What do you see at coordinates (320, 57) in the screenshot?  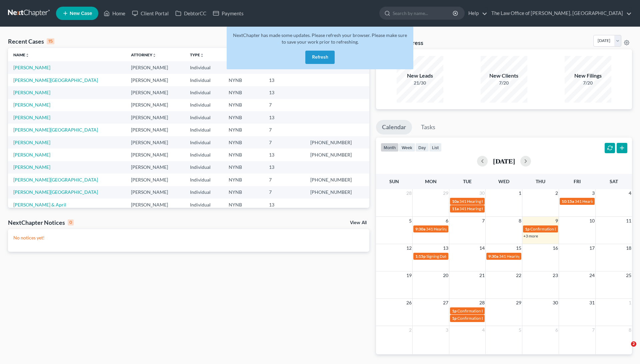 I see `button: Refresh` at bounding box center [320, 57].